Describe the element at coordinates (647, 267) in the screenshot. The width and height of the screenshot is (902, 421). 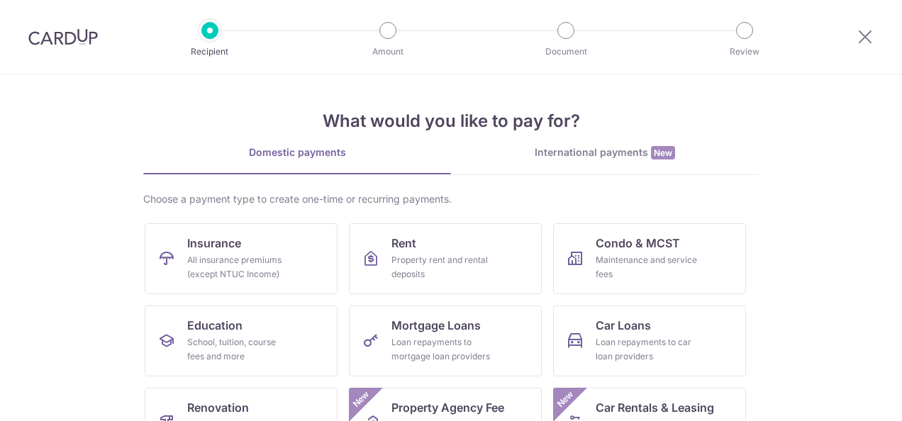
I see `div: Maintenance and service fees` at that location.